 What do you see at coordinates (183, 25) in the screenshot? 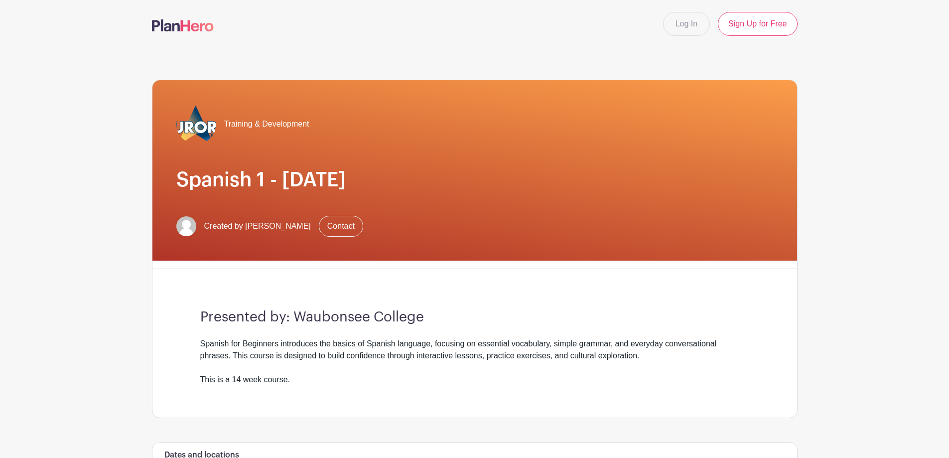
I see `img: logo-507f7623f17ff9eddc593b1ce0a138ce2505c220e1c5a4e2b4648c50719b7d32.svg` at bounding box center [183, 25].